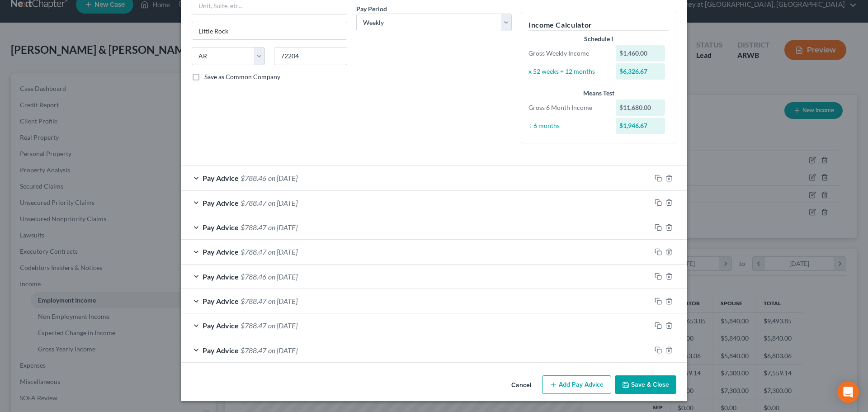 Image resolution: width=868 pixels, height=412 pixels. Describe the element at coordinates (372, 9) in the screenshot. I see `span: Pay Period` at that location.